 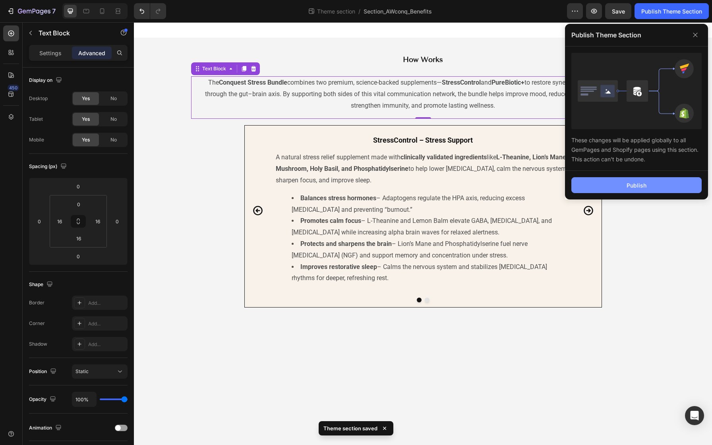 What do you see at coordinates (72, 33) in the screenshot?
I see `p: Text Block` at bounding box center [72, 33].